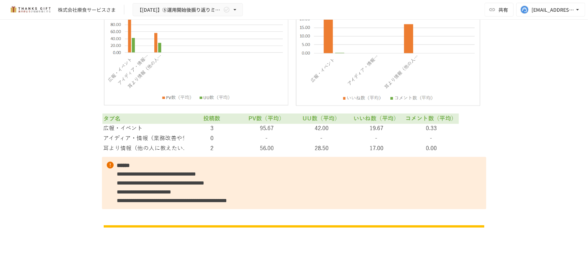 The height and width of the screenshot is (258, 588). I want to click on button: 共有, so click(499, 10).